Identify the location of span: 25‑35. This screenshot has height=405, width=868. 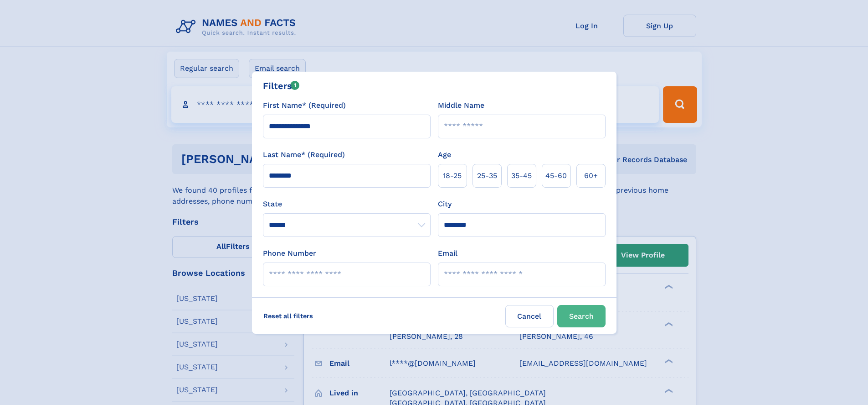
(487, 176).